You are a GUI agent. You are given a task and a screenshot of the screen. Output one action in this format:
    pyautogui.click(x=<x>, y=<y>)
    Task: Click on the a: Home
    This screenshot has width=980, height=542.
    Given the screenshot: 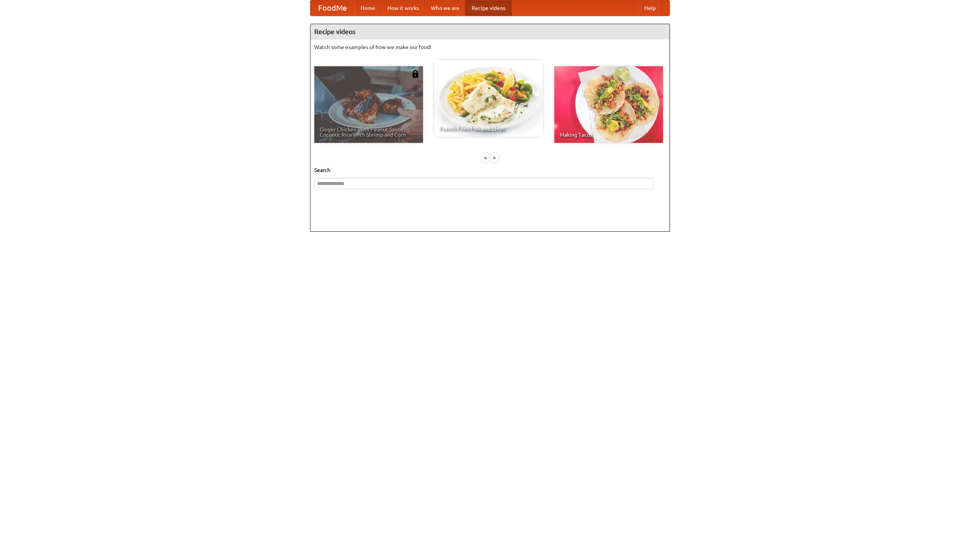 What is the action you would take?
    pyautogui.click(x=368, y=8)
    